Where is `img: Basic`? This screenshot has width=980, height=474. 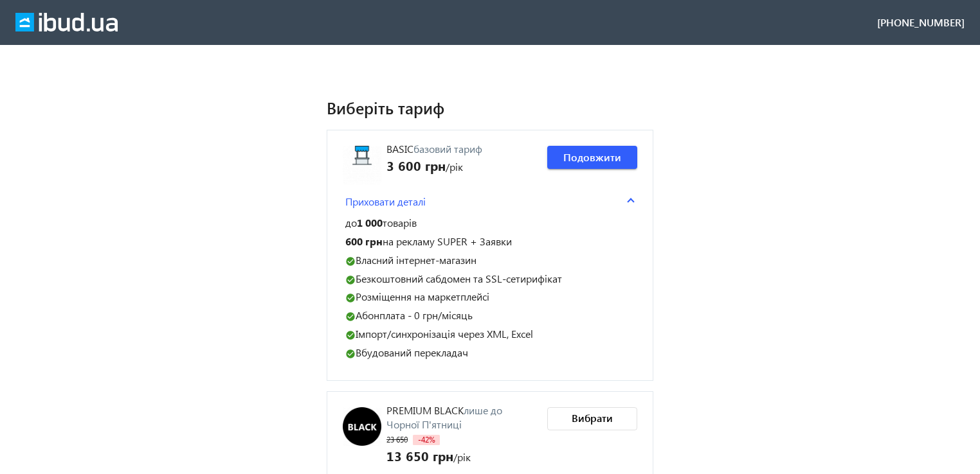 img: Basic is located at coordinates (362, 165).